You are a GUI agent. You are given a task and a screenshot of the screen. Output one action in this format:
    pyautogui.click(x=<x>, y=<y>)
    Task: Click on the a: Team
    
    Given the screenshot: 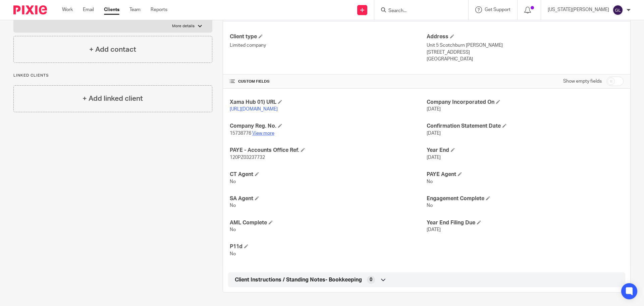 What is the action you would take?
    pyautogui.click(x=135, y=10)
    